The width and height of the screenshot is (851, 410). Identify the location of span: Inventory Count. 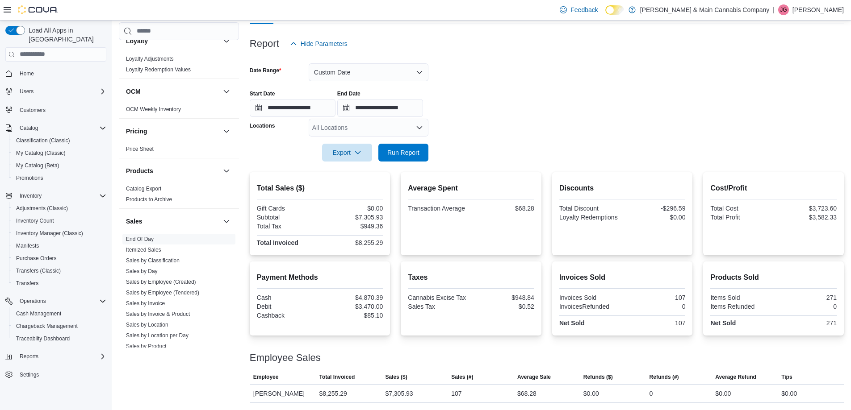
(59, 221).